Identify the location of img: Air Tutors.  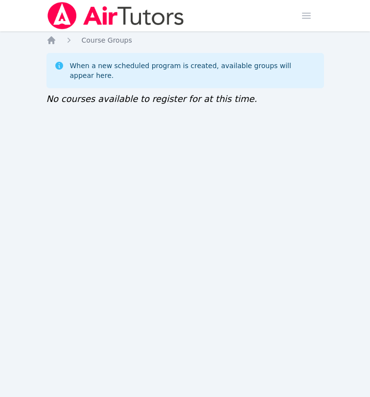
(116, 16).